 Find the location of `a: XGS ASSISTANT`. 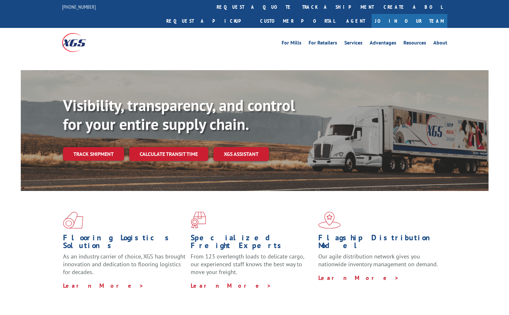

a: XGS ASSISTANT is located at coordinates (241, 154).